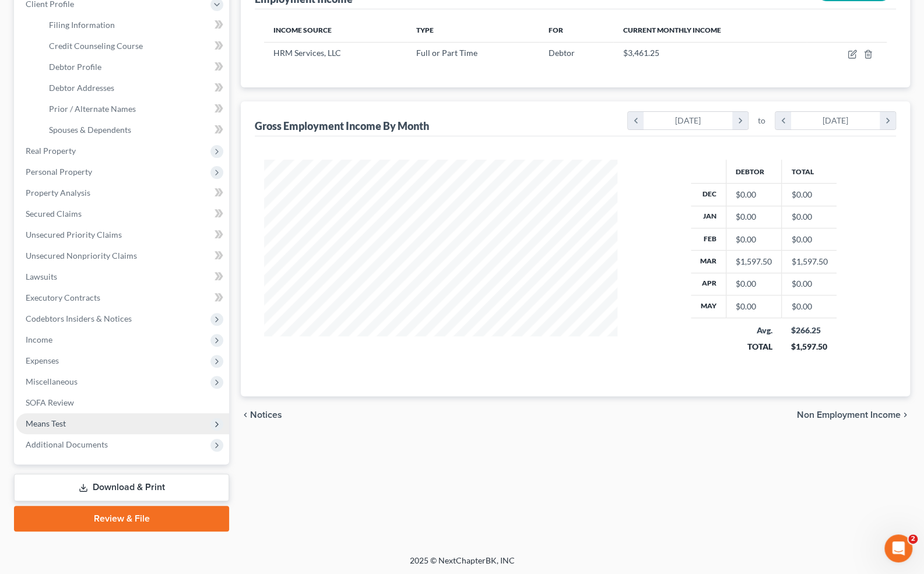 This screenshot has height=574, width=924. I want to click on span: Means Test, so click(45, 423).